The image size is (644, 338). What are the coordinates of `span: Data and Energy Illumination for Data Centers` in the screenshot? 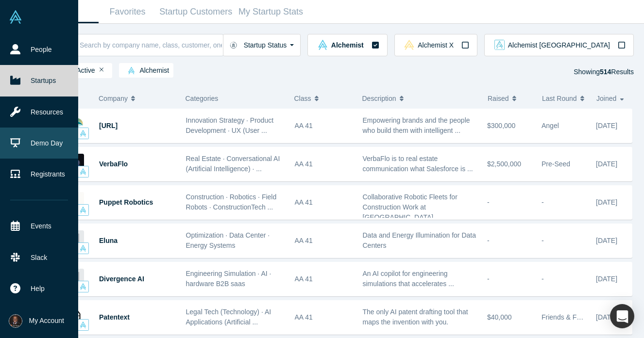 It's located at (419, 240).